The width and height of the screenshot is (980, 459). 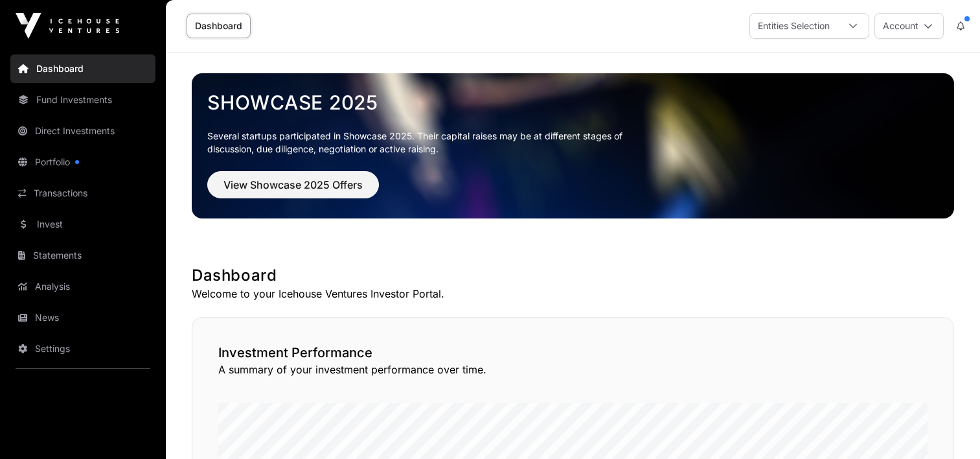 What do you see at coordinates (947, 428) in the screenshot?
I see `div: Chat Widget` at bounding box center [947, 428].